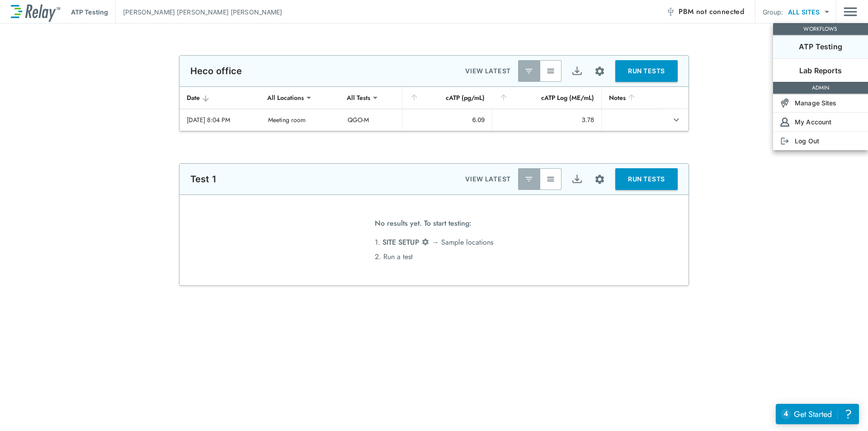  I want to click on p: Manage Sites, so click(816, 103).